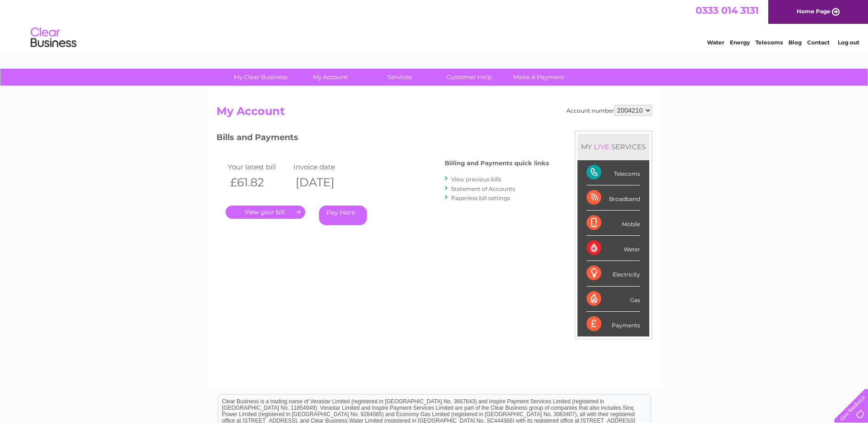  What do you see at coordinates (613, 146) in the screenshot?
I see `div: MY SERVICES` at bounding box center [613, 146].